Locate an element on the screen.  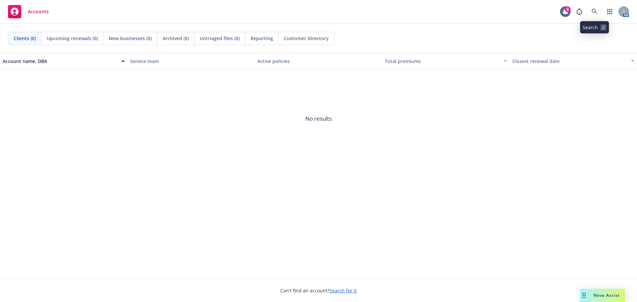
div: Drag to move is located at coordinates (584, 296).